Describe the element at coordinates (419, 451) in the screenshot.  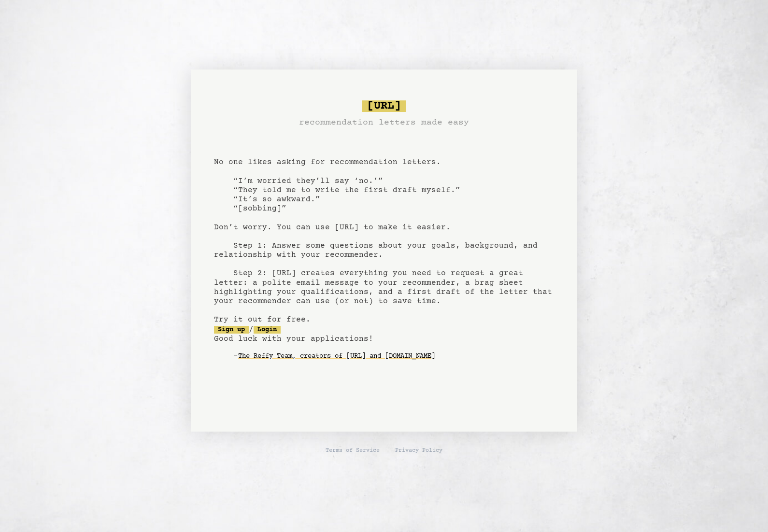
I see `a: Privacy Policy` at that location.